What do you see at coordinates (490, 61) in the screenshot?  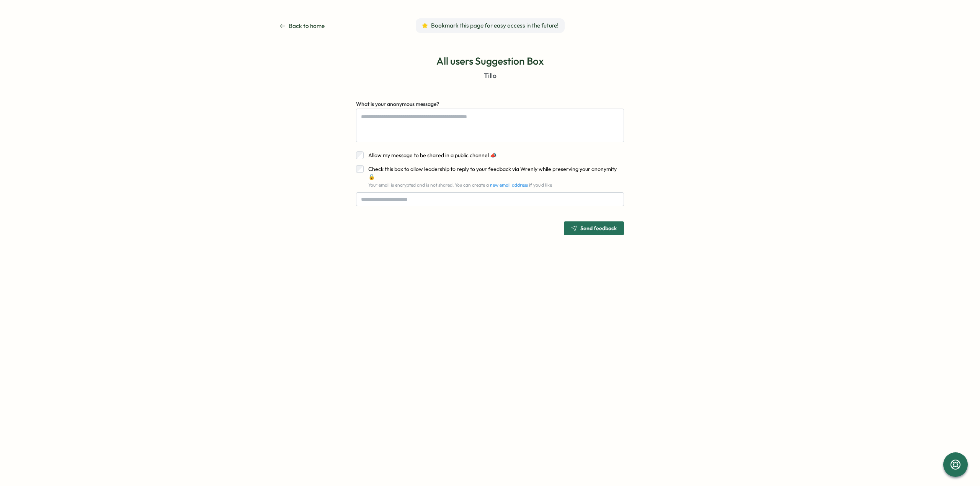 I see `p: All users Suggestion Box` at bounding box center [490, 61].